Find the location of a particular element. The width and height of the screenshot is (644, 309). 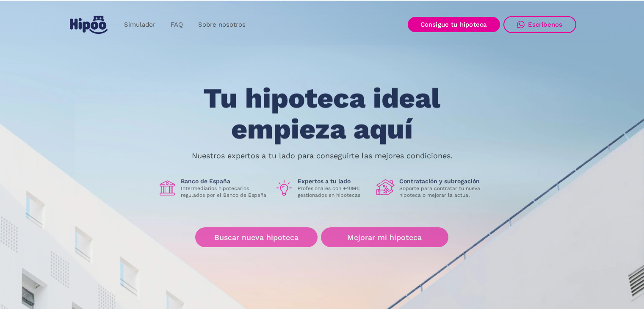

a: Consigue tu hipoteca is located at coordinates (454, 25).